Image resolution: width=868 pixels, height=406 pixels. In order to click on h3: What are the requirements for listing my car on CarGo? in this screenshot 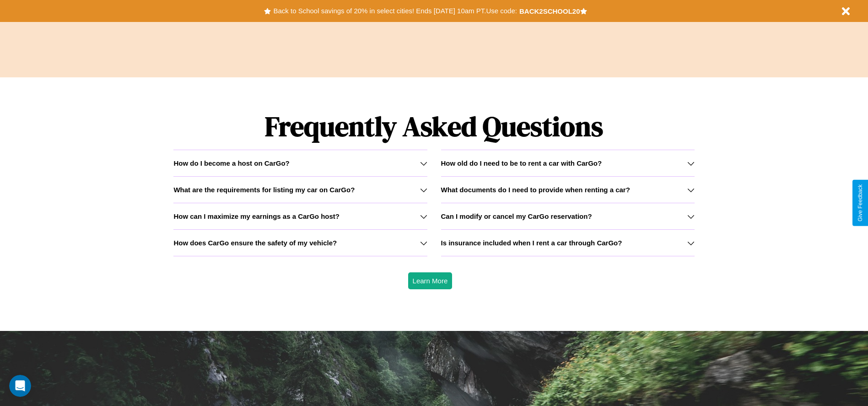, I will do `click(264, 189)`.